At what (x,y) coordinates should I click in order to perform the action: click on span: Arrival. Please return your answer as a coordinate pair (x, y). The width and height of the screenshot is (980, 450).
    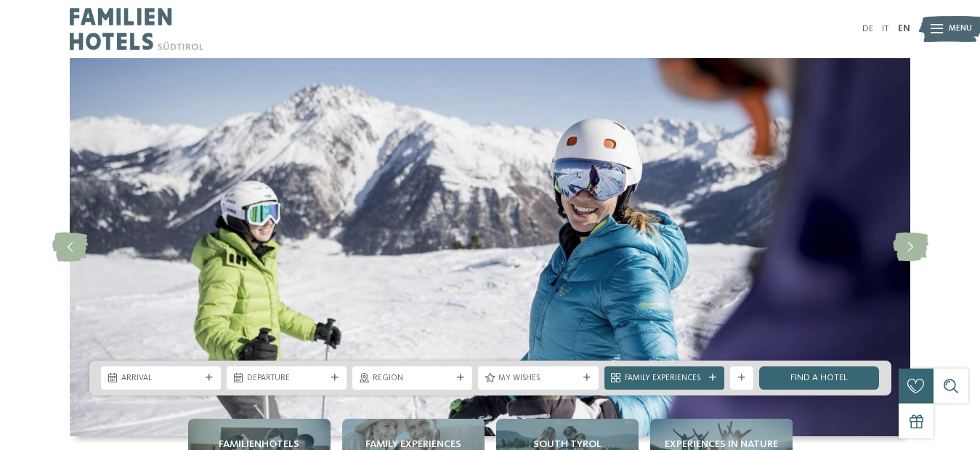
    Looking at the image, I should click on (160, 379).